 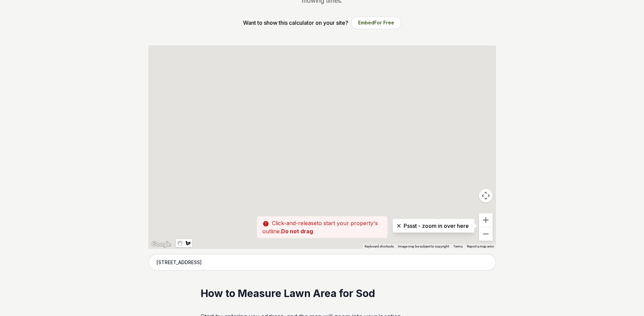 I want to click on span: Click-and-release, so click(x=294, y=223).